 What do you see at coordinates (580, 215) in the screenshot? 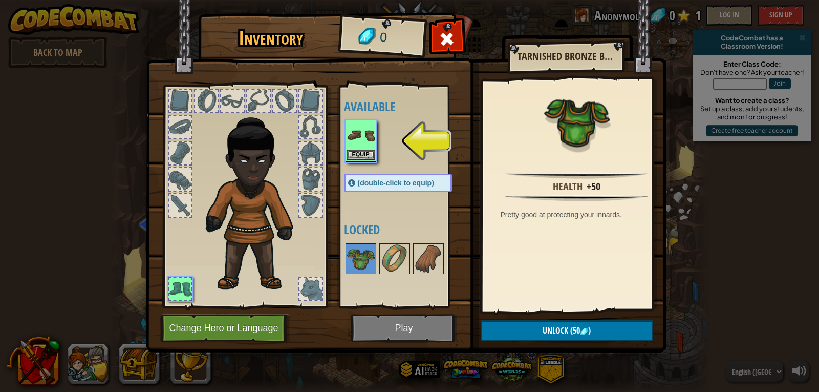
I see `div: Pretty good at protecting your innards.` at bounding box center [580, 215].